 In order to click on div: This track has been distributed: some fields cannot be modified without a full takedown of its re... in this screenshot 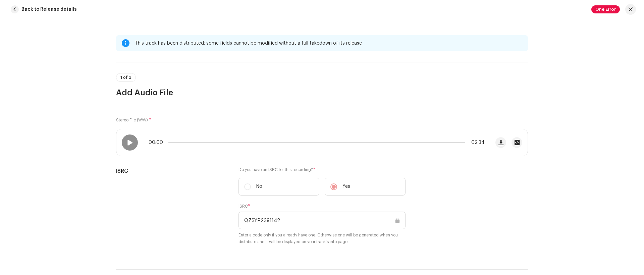, I will do `click(329, 43)`.